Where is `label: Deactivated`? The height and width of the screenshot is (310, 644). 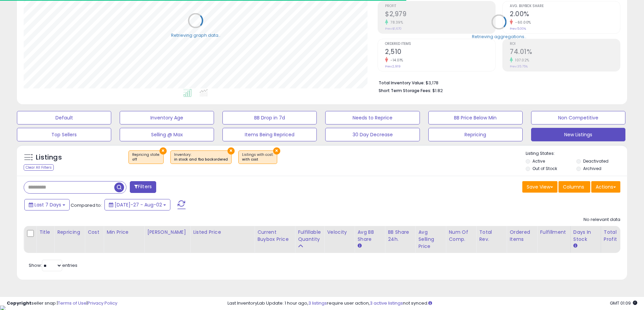
label: Deactivated is located at coordinates (596, 161).